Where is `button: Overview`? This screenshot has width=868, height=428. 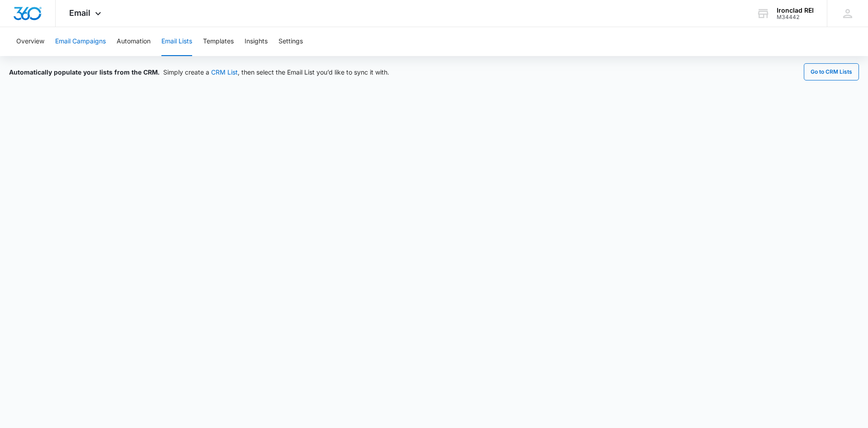 button: Overview is located at coordinates (30, 41).